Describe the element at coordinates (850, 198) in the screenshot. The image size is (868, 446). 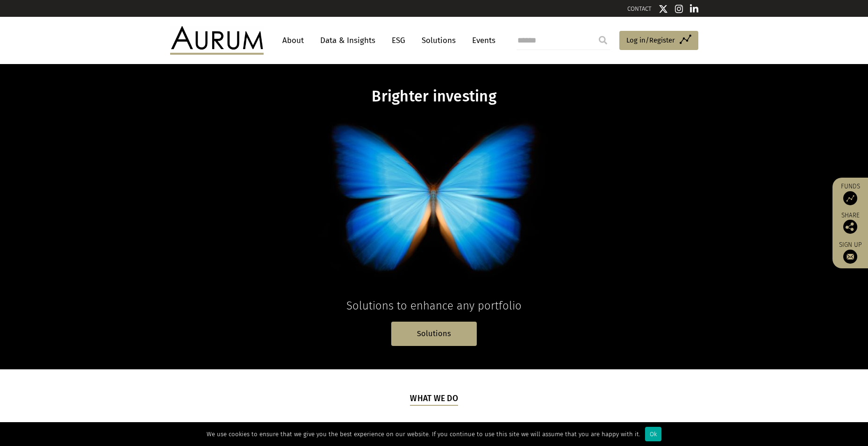
I see `img: Access Funds` at that location.